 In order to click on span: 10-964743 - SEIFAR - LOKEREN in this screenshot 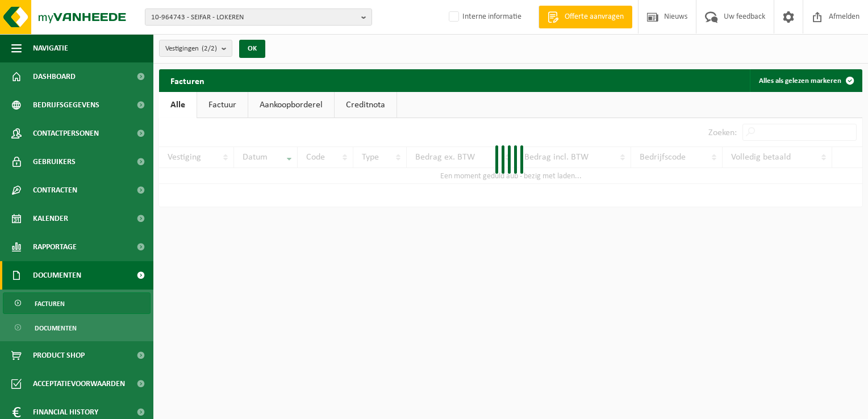, I will do `click(254, 18)`.